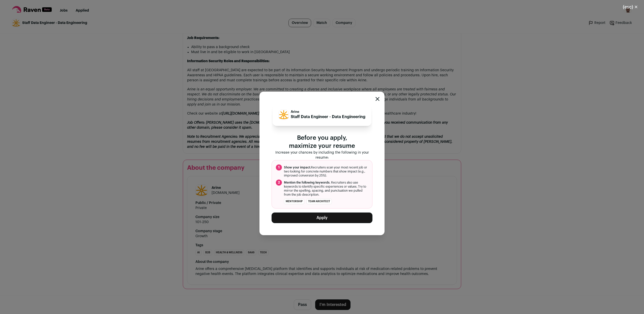  Describe the element at coordinates (284, 115) in the screenshot. I see `img: 30f6334ed6e6d1e8156f6796affd3a42c014bf45892c763aca156e77a75340a1.jpg` at that location.